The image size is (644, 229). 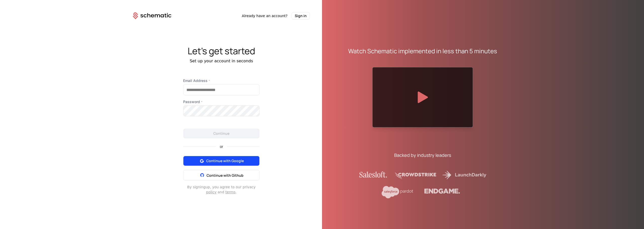 What do you see at coordinates (221, 189) in the screenshot?
I see `div: By signing up , you agree to our privacy and .` at bounding box center [221, 189].